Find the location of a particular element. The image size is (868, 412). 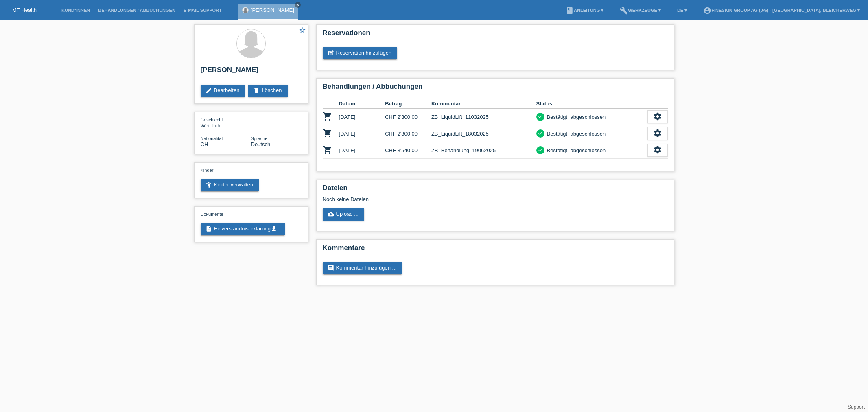

span: Nationalität is located at coordinates (212, 139).